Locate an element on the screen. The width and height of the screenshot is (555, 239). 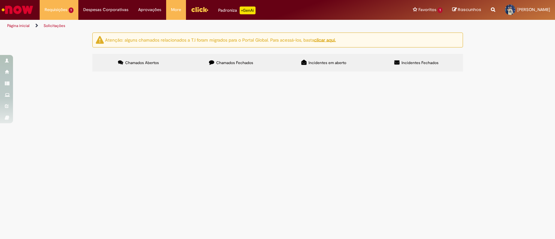
span: Despesas Corporativas is located at coordinates (106, 10).